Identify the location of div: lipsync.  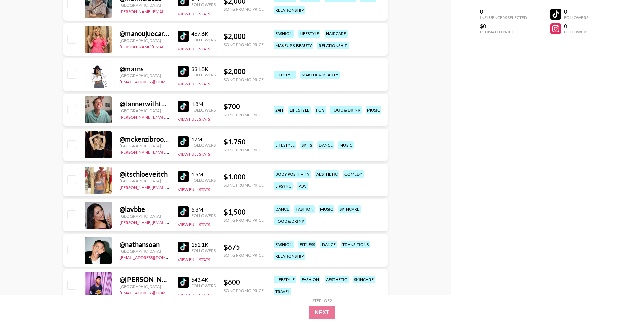
(284, 186).